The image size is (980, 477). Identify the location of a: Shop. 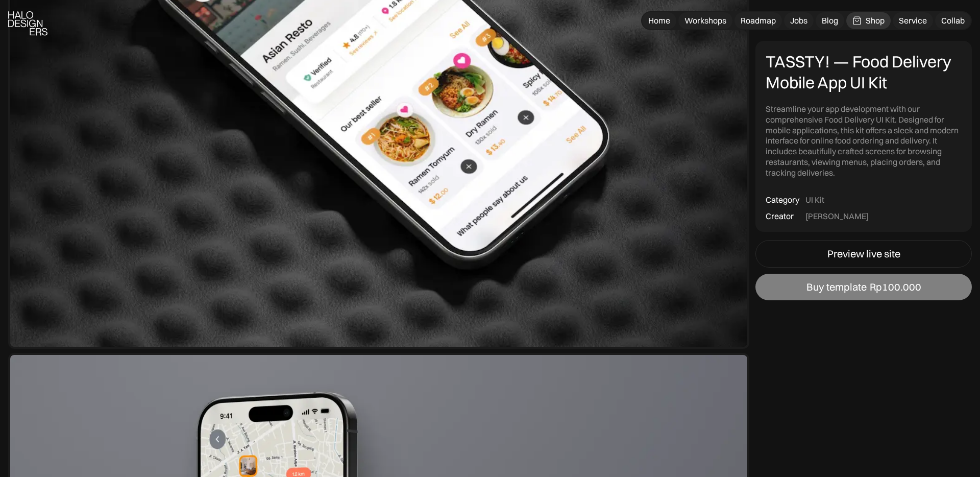
(868, 20).